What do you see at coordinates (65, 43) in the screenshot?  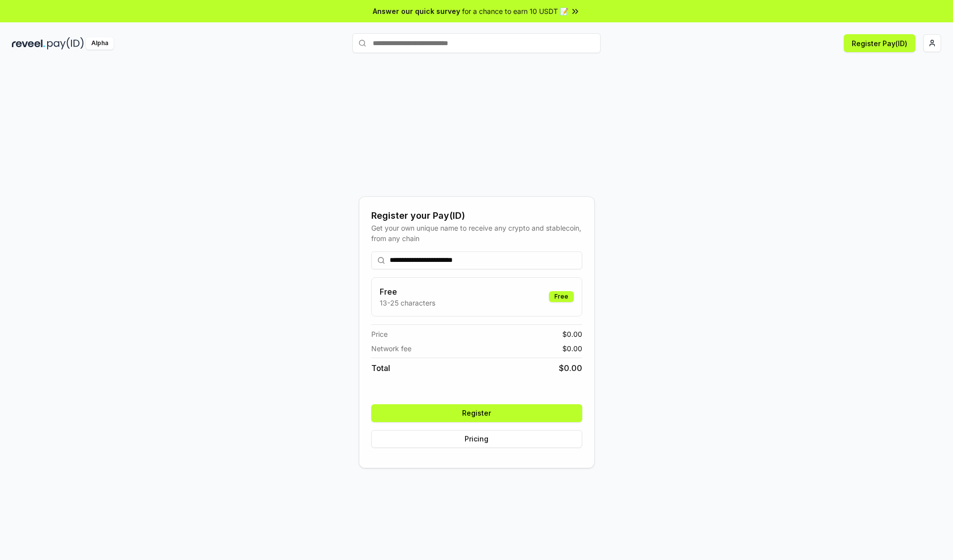 I see `img: pay_id` at bounding box center [65, 43].